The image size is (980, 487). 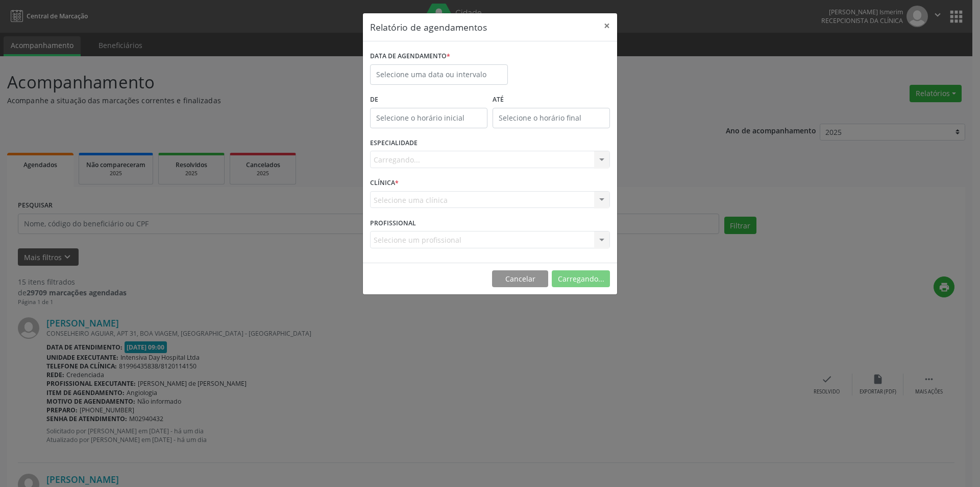 I want to click on label: ESPECIALIDADE, so click(x=393, y=143).